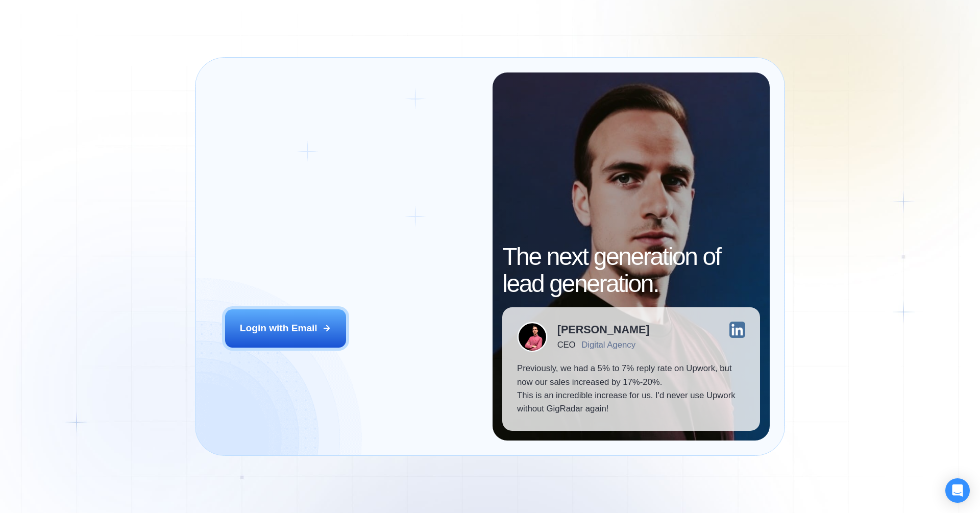 The image size is (980, 513). What do you see at coordinates (958, 491) in the screenshot?
I see `div: Open Intercom Messenger` at bounding box center [958, 491].